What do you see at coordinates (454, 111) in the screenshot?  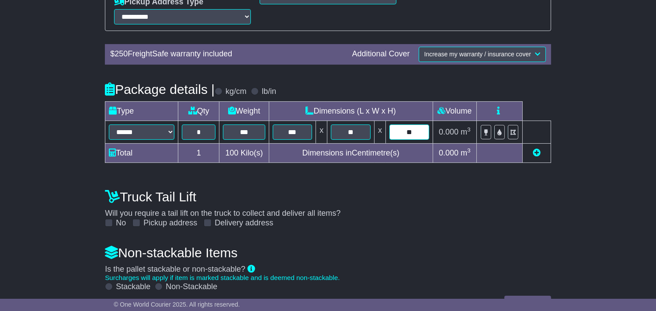 I see `td: Volume` at bounding box center [454, 111].